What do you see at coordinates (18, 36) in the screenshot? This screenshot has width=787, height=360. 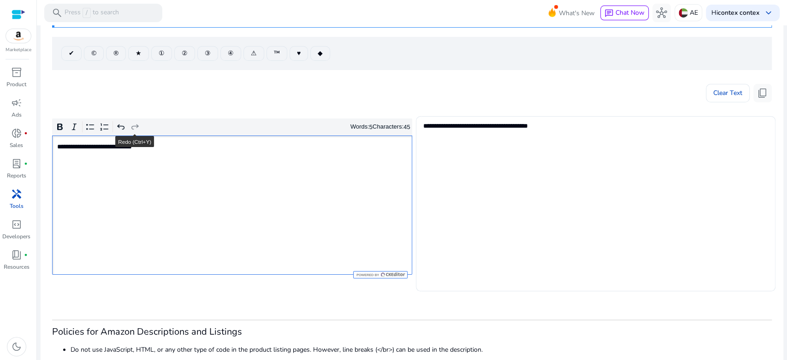 I see `img: amazon.svg` at bounding box center [18, 36].